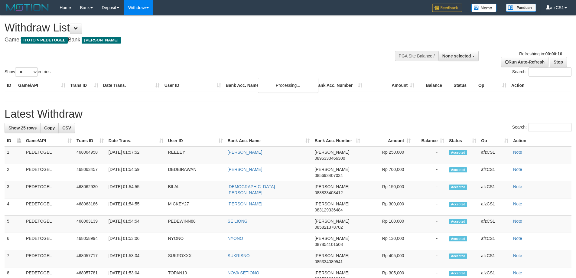 This screenshot has width=576, height=278. I want to click on td: REEEEY, so click(195, 155).